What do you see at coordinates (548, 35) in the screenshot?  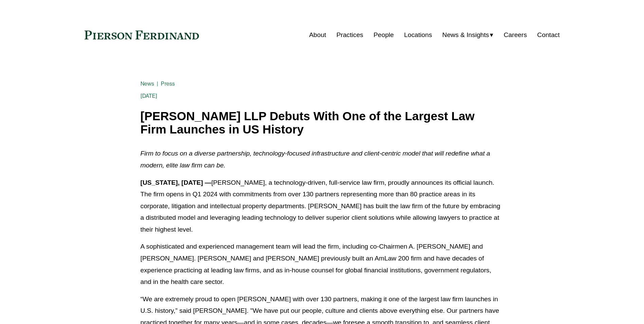 I see `a: Contact` at bounding box center [548, 35].